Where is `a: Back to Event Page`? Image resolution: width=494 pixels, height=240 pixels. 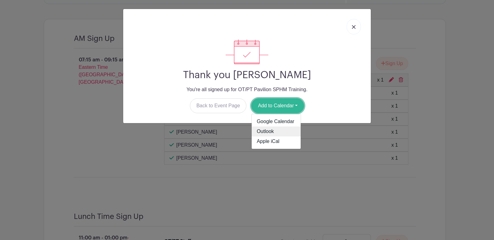 a: Back to Event Page is located at coordinates (218, 106).